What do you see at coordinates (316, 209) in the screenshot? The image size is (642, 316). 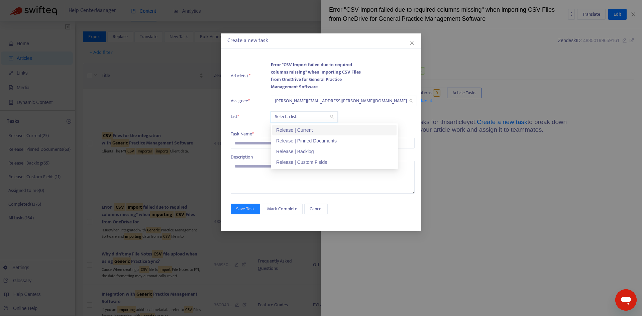 I see `button: Cancel` at bounding box center [316, 209].